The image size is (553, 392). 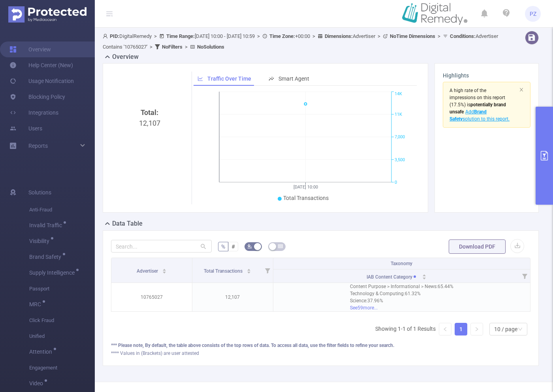 What do you see at coordinates (401, 286) in the screenshot?
I see `div: Content Purpose > Informational > News : 65.44%` at bounding box center [401, 286].